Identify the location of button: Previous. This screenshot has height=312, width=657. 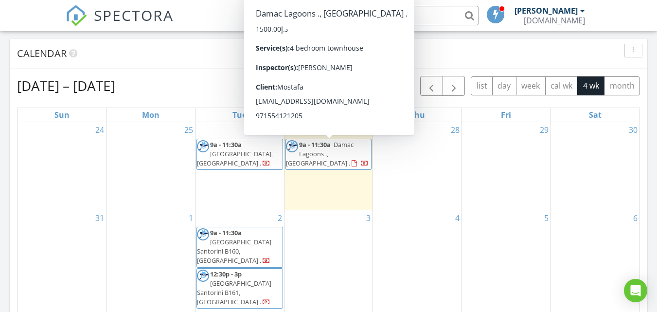
(431, 86).